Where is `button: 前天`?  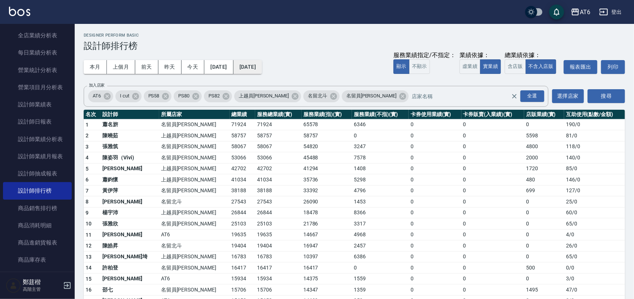 button: 前天 is located at coordinates (147, 67).